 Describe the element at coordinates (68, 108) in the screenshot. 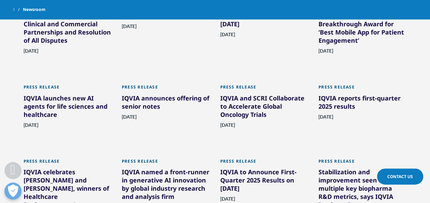

I see `div: IQVIA launches new AI agents for life sciences and healthcare` at that location.